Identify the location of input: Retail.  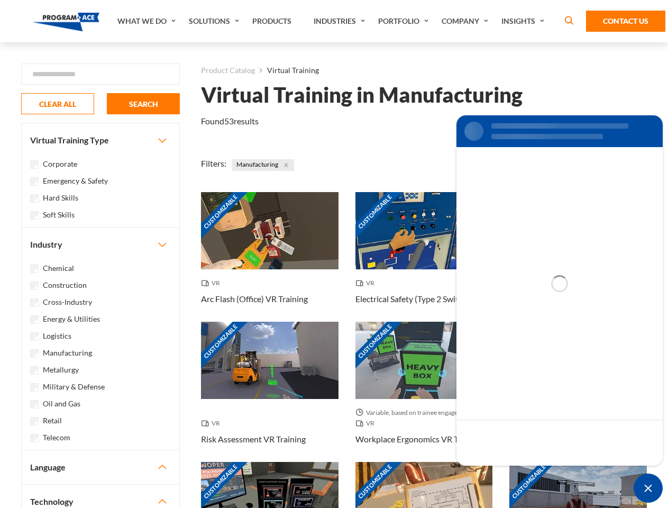
(34, 421).